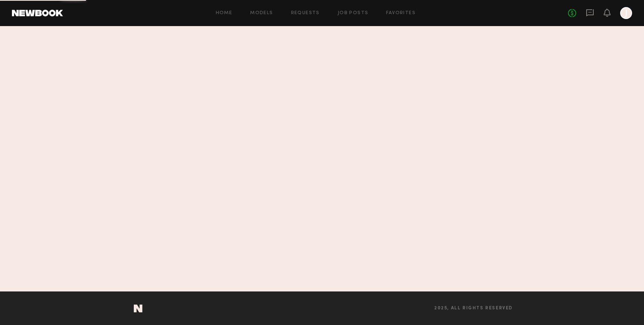 This screenshot has width=644, height=325. I want to click on a: J, so click(626, 13).